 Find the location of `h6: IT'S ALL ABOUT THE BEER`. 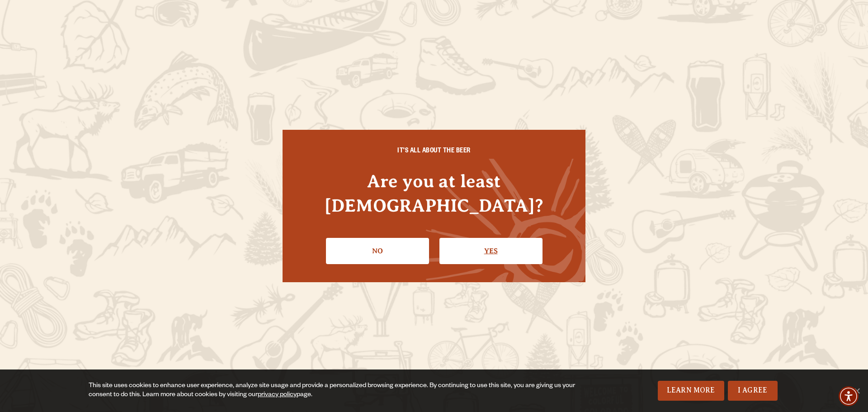

h6: IT'S ALL ABOUT THE BEER is located at coordinates (434, 152).